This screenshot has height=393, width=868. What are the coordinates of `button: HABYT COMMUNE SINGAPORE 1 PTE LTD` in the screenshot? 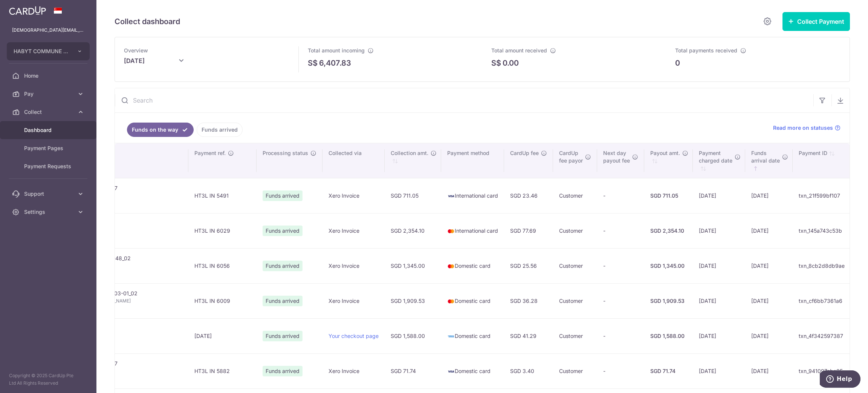 It's located at (49, 52).